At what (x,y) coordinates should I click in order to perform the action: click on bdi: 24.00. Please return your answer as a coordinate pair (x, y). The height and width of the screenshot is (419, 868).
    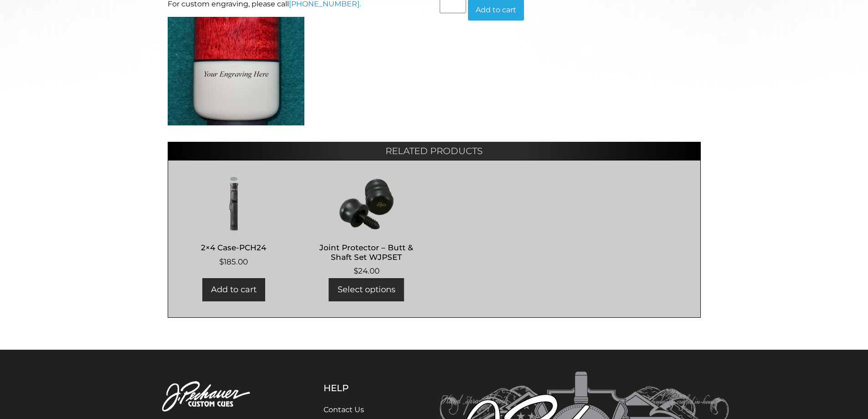
    Looking at the image, I should click on (367, 271).